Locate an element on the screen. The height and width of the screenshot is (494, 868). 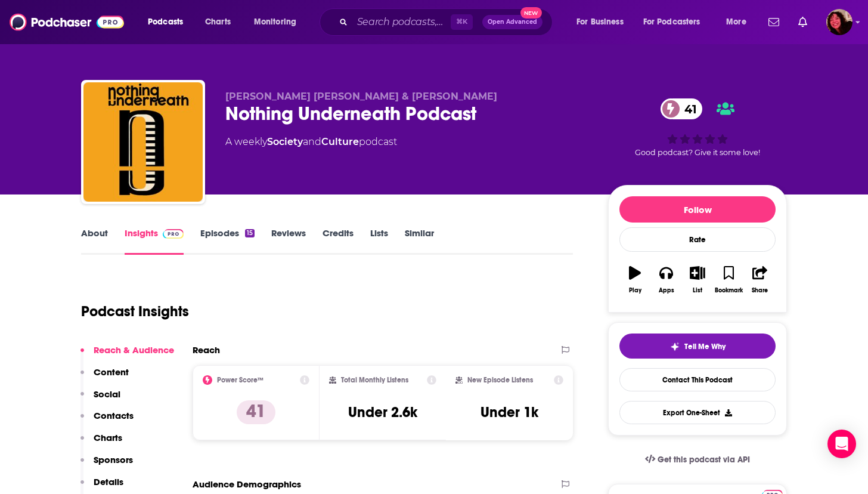
p: Charts is located at coordinates (108, 437).